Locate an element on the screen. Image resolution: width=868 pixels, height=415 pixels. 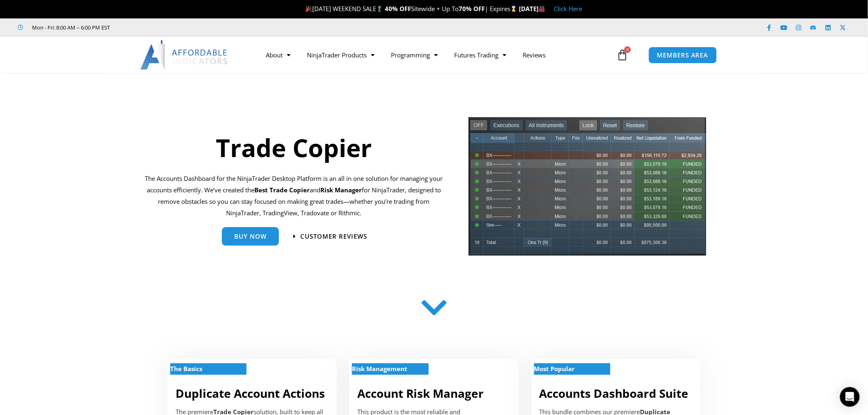
strong: 70% OFF is located at coordinates (472, 8).